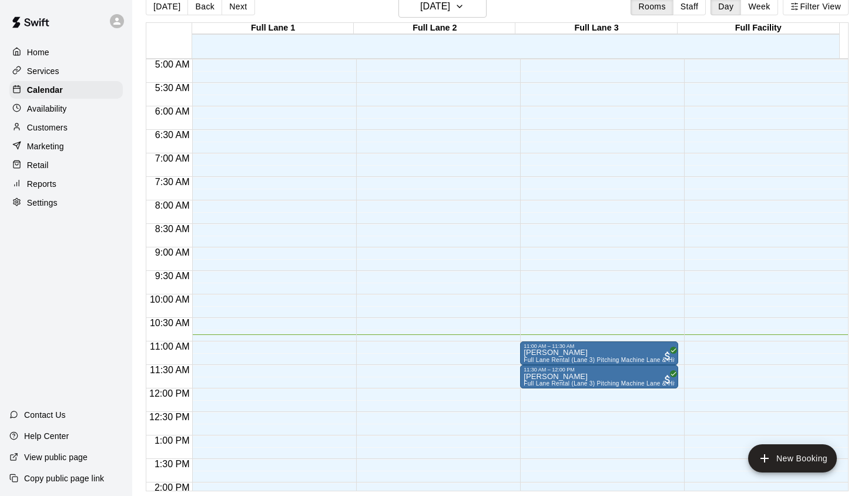 This screenshot has width=868, height=496. I want to click on a: Customers, so click(66, 128).